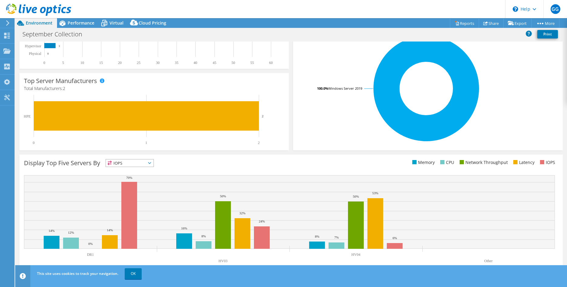  What do you see at coordinates (555, 9) in the screenshot?
I see `span: GG` at bounding box center [555, 9].